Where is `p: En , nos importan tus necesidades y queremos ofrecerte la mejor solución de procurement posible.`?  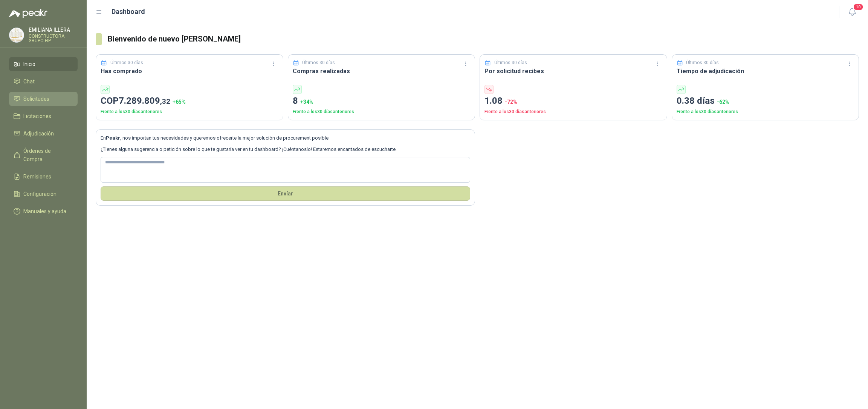
p: En , nos importan tus necesidades y queremos ofrecerte la mejor solución de procurement posible. is located at coordinates (285, 138).